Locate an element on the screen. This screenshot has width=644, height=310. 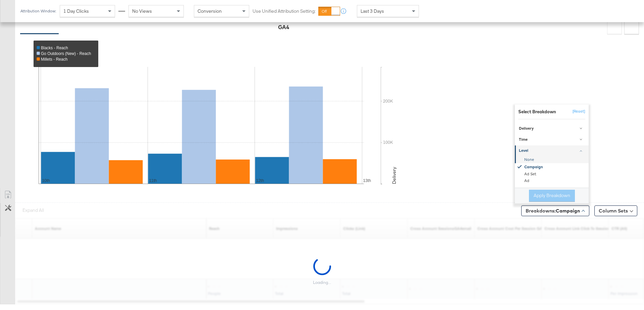
a: Time is located at coordinates (552, 139).